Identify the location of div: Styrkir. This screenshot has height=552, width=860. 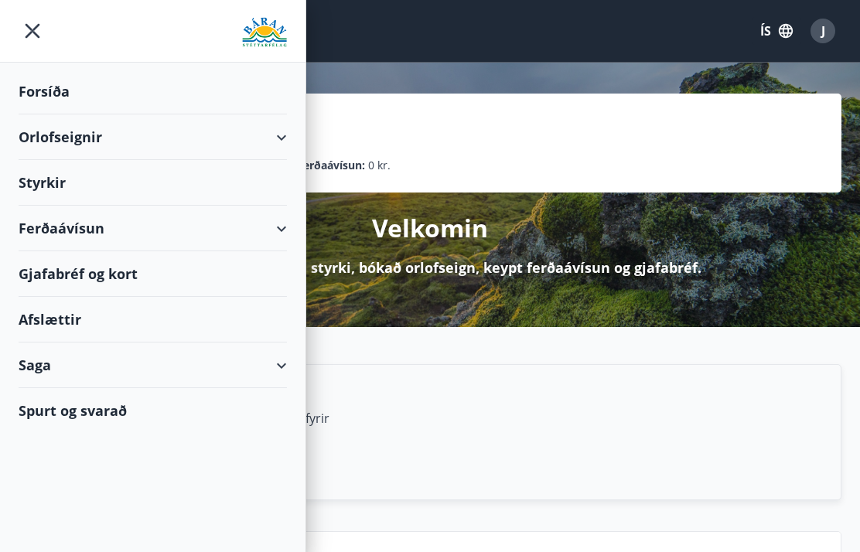
(152, 182).